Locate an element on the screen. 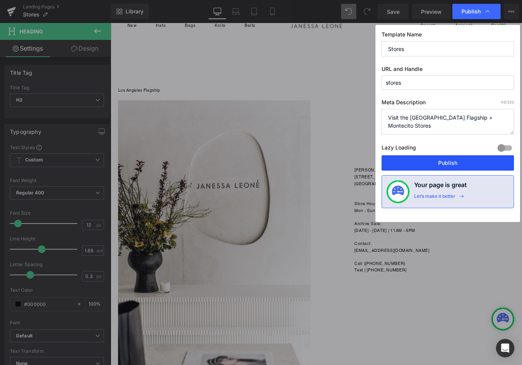 Image resolution: width=522 pixels, height=365 pixels. span: /320 is located at coordinates (507, 102).